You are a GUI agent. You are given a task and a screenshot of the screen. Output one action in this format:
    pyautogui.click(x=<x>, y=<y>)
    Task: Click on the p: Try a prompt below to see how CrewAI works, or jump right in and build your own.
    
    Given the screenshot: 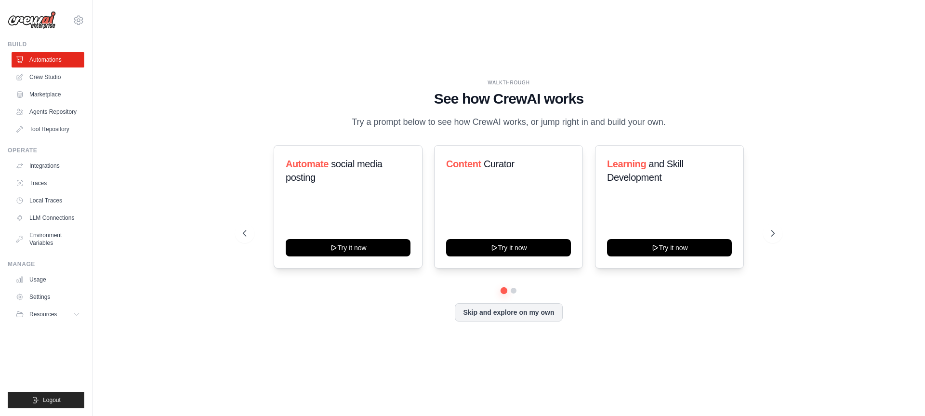 What is the action you would take?
    pyautogui.click(x=509, y=122)
    